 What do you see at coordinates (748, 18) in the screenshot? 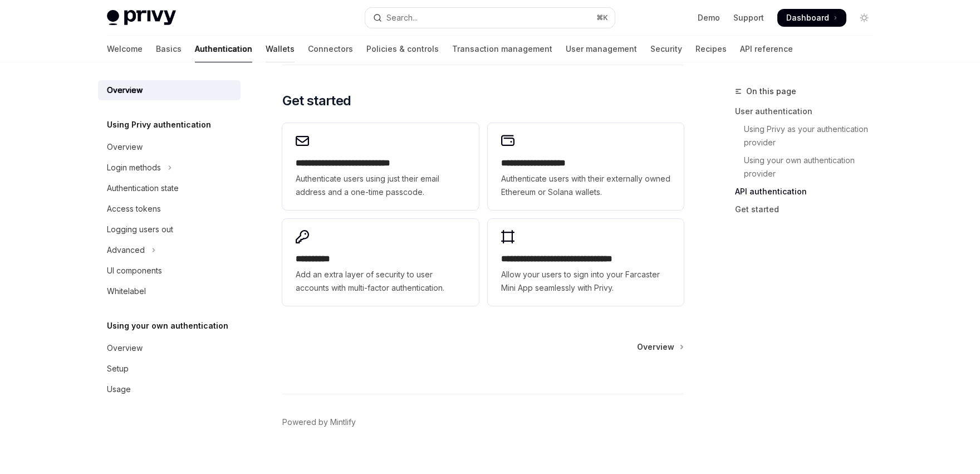
I see `a: Support` at bounding box center [748, 18].